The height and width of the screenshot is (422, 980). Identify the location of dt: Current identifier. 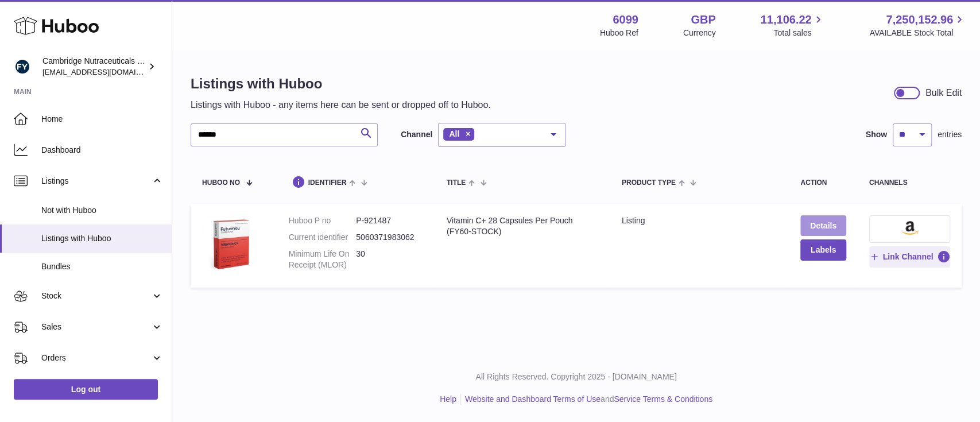
(323, 237).